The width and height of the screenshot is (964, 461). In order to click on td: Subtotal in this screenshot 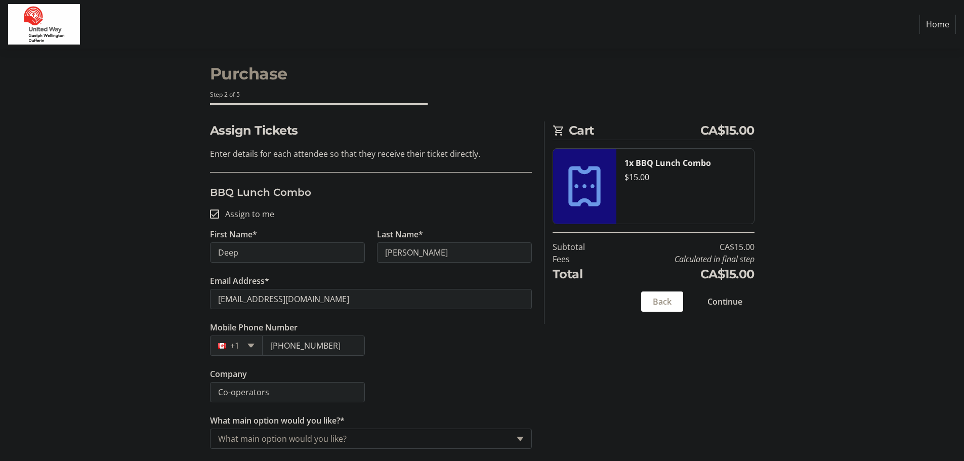, I will do `click(581, 247)`.